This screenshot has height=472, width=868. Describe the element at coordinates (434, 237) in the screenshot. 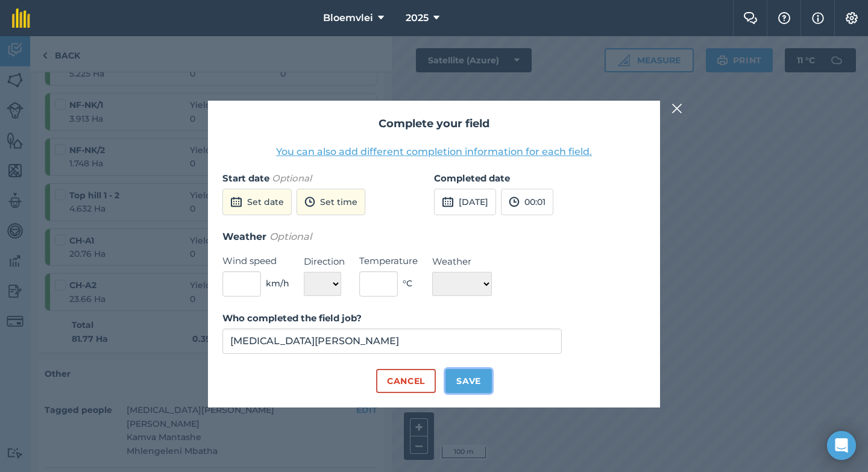

I see `h3: Weather` at that location.